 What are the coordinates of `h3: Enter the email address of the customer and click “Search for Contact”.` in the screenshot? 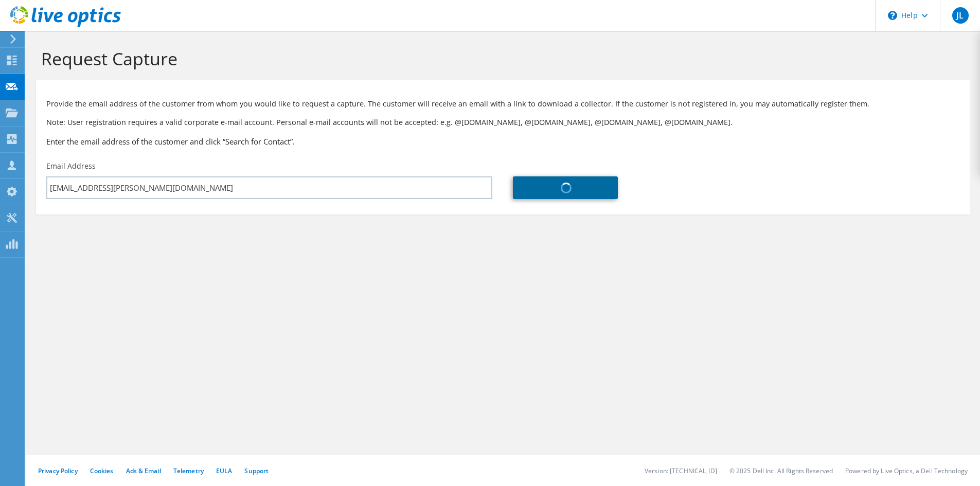 It's located at (503, 141).